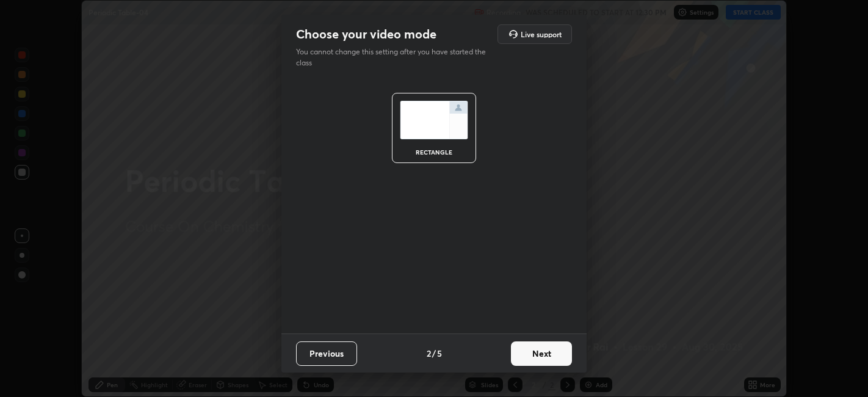 Image resolution: width=868 pixels, height=397 pixels. Describe the element at coordinates (541, 354) in the screenshot. I see `button: Next` at that location.